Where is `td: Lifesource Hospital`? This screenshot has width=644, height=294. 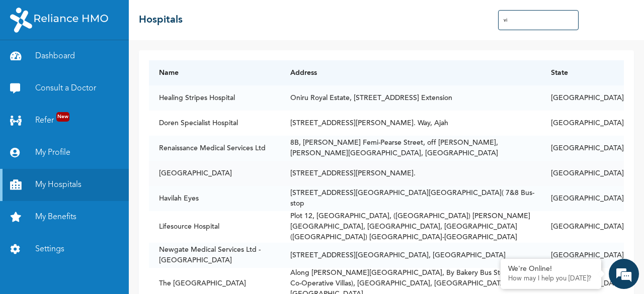 td: Lifesource Hospital is located at coordinates (215, 227).